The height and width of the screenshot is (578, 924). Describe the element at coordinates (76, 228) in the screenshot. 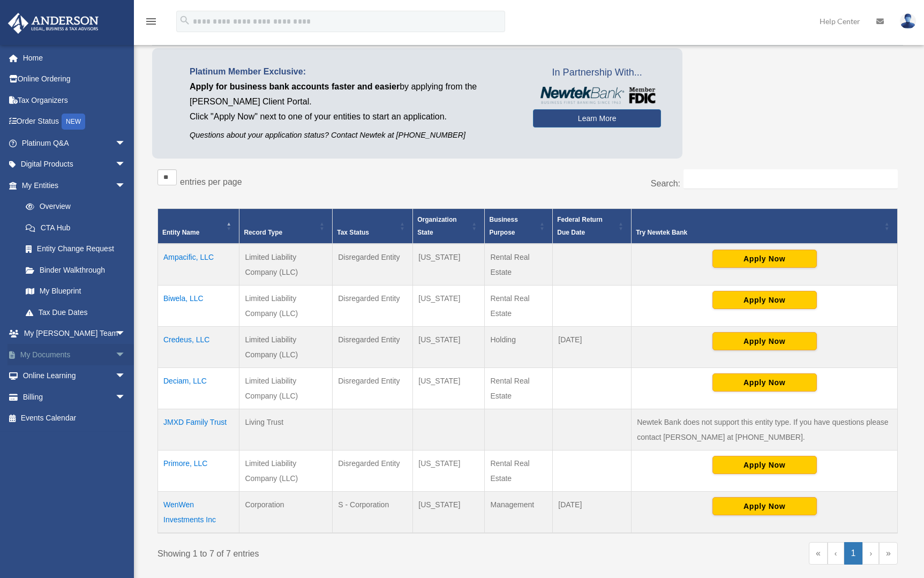

I see `a: CTA Hub` at that location.